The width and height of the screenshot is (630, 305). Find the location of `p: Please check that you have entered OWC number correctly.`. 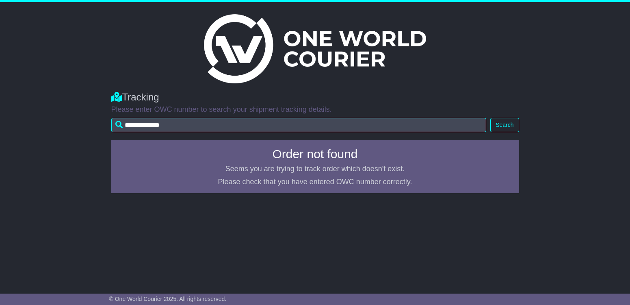

p: Please check that you have entered OWC number correctly. is located at coordinates (315, 182).